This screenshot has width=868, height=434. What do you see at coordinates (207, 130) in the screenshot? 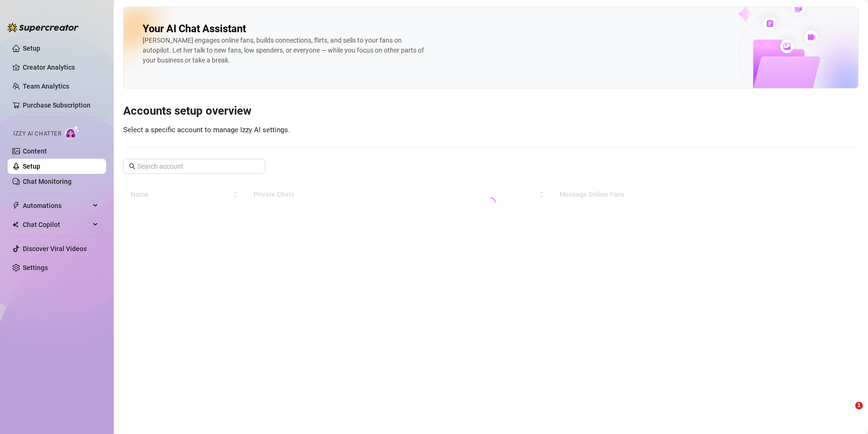
I see `span: Select a specific account to manage Izzy AI settings.` at bounding box center [207, 130].